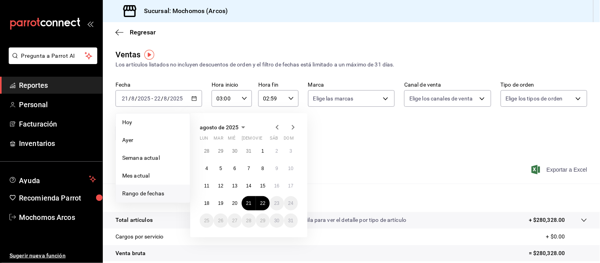  I want to click on span: Mochomos Arcos, so click(57, 217).